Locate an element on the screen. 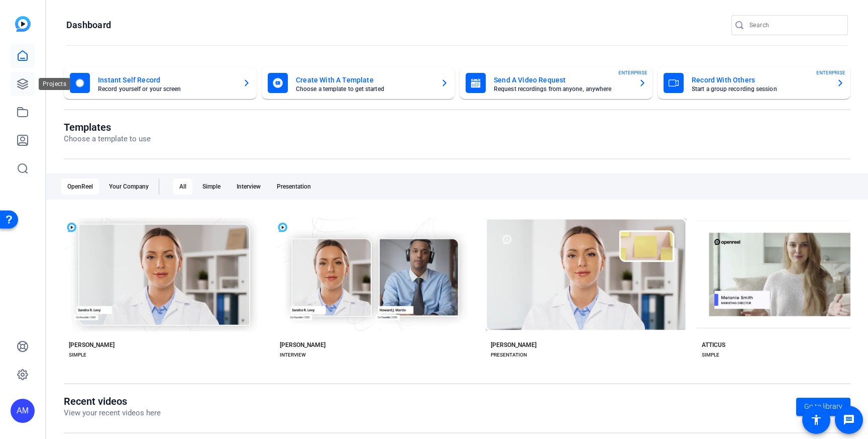 Image resolution: width=868 pixels, height=439 pixels. div: Presentation is located at coordinates (294, 187).